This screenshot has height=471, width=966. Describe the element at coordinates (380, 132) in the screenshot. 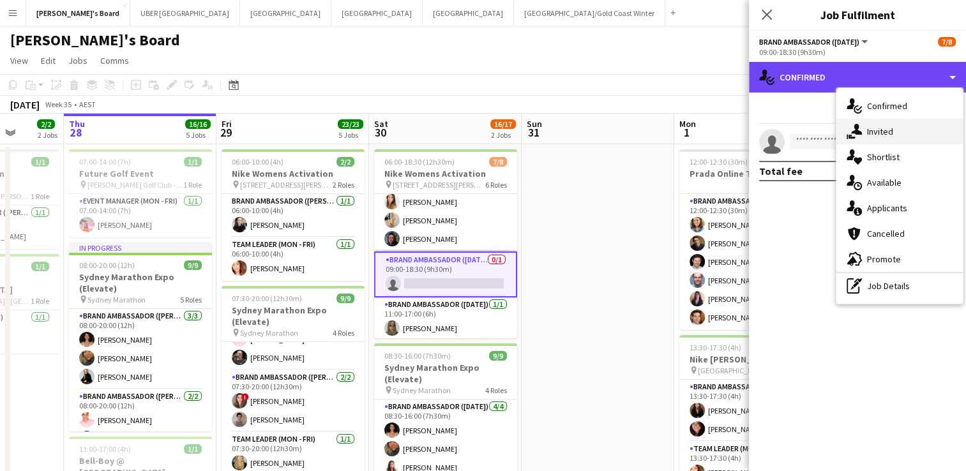

I see `span: 30` at that location.